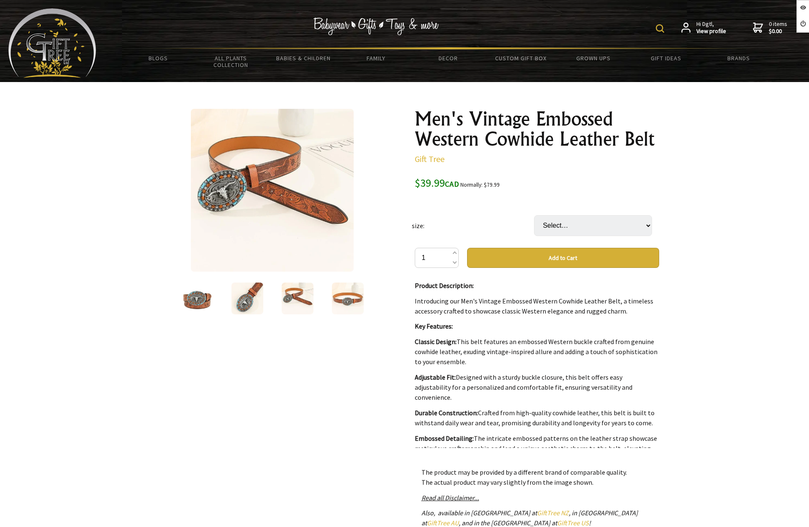  Describe the element at coordinates (452, 184) in the screenshot. I see `span: CAD` at that location.